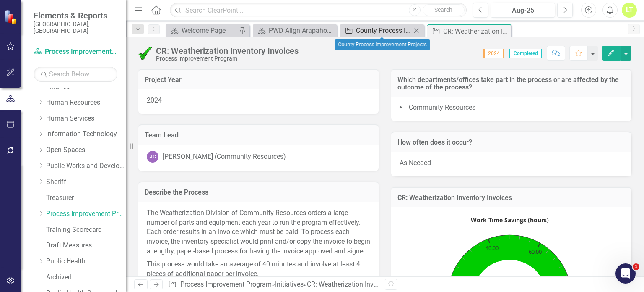 This screenshot has height=292, width=644. What do you see at coordinates (442, 107) in the screenshot?
I see `span: Community Resources` at bounding box center [442, 107].